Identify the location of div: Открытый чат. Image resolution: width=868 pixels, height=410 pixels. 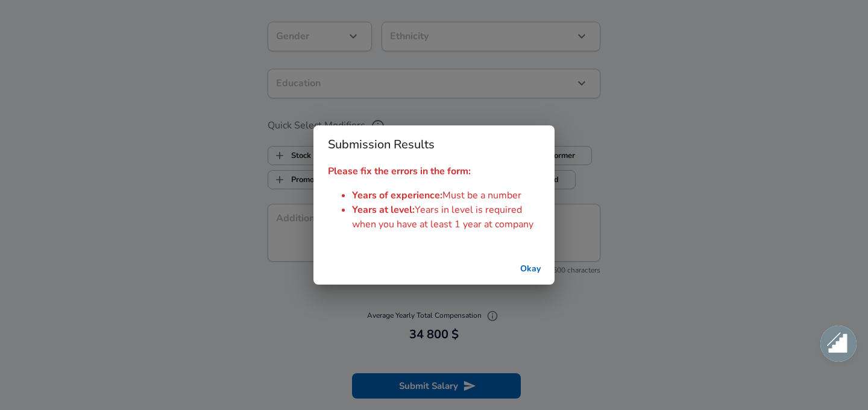
(838, 343).